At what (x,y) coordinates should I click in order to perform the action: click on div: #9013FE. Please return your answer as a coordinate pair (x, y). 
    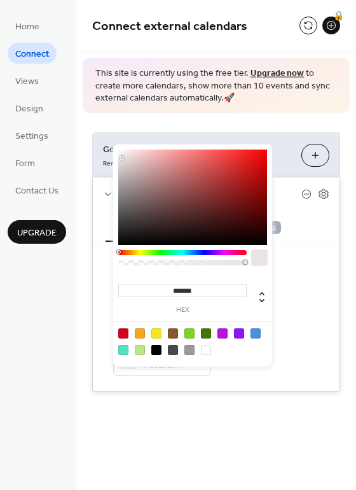
    Looking at the image, I should click on (239, 333).